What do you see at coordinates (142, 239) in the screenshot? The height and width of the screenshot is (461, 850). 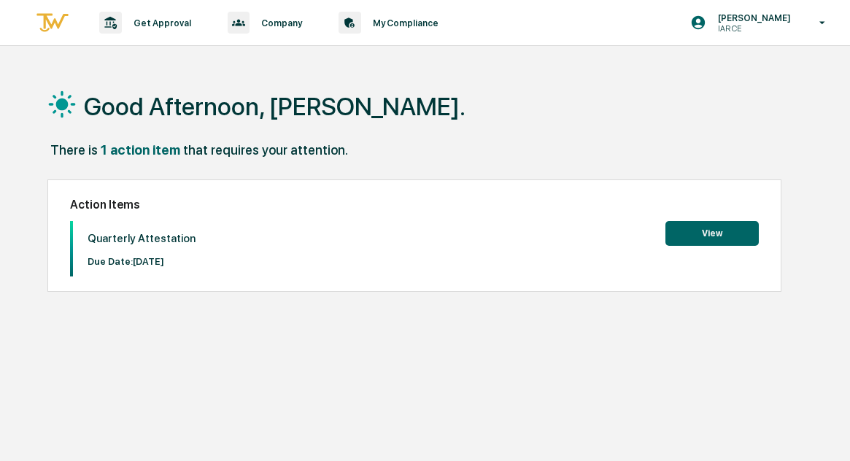 I see `p: Quarterly Attestation` at bounding box center [142, 239].